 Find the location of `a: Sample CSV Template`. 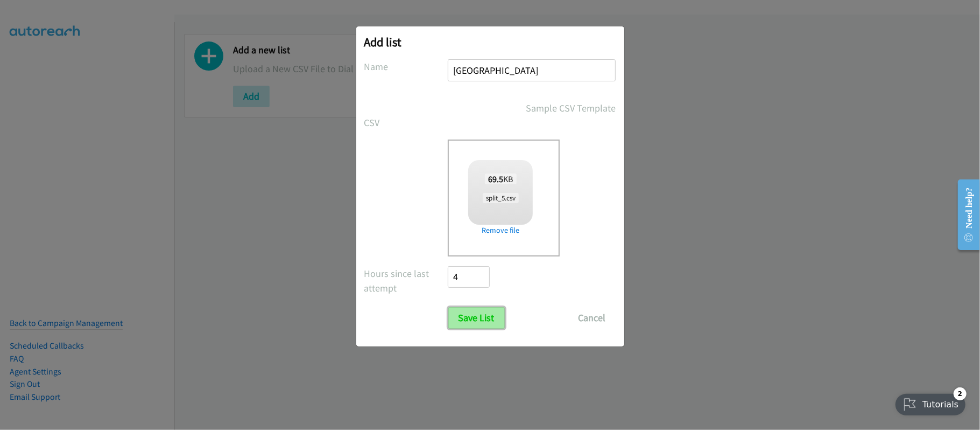

a: Sample CSV Template is located at coordinates (571, 108).